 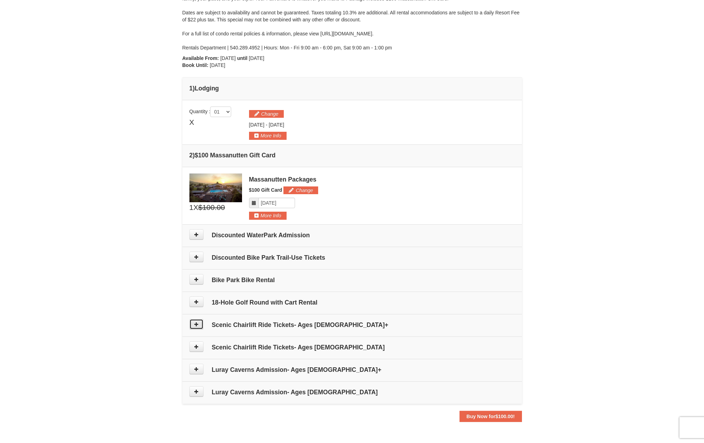 What do you see at coordinates (352, 235) in the screenshot?
I see `h4: Discounted WaterPark Admission` at bounding box center [352, 235].